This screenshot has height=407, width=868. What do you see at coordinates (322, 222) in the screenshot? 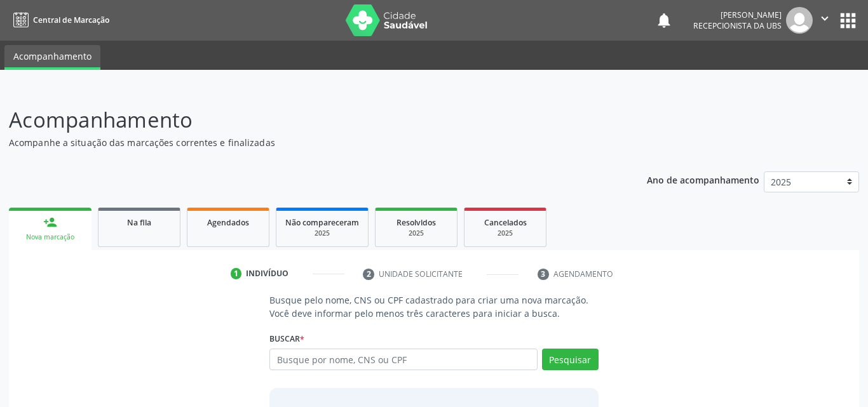
I see `span: Não compareceram` at bounding box center [322, 222].